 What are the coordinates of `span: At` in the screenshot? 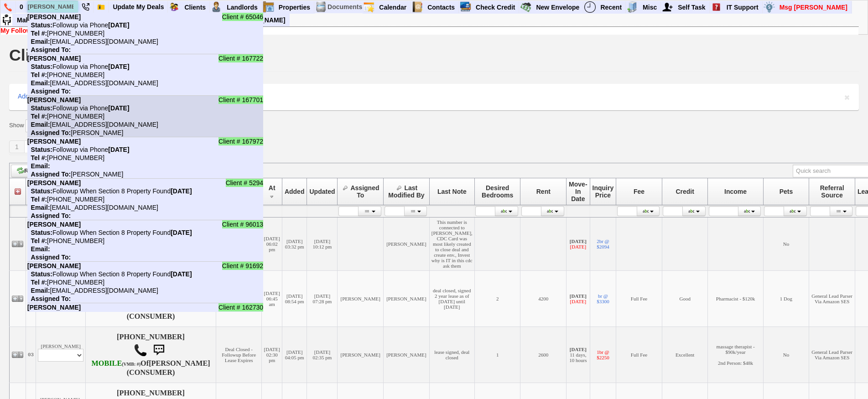 It's located at (272, 188).